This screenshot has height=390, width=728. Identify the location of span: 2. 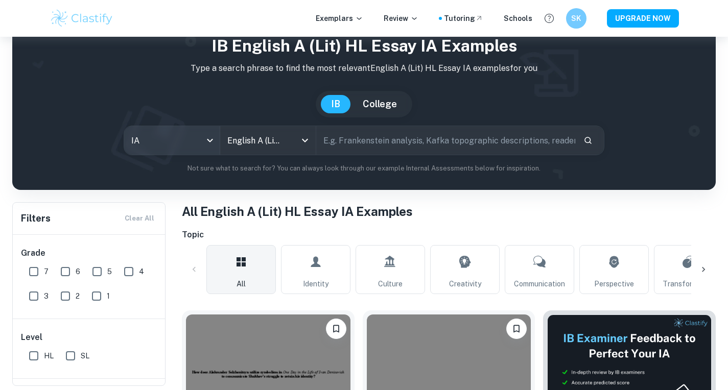
(78, 296).